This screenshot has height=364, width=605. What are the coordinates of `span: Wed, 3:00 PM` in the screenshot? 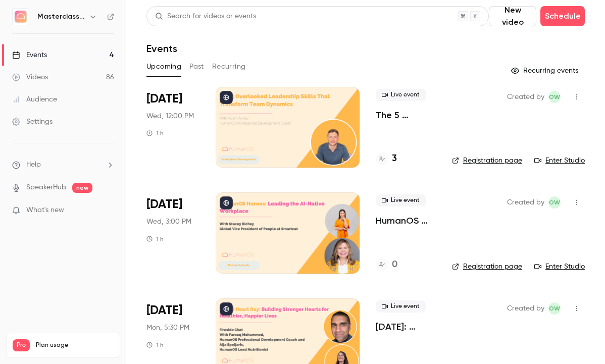 It's located at (169, 222).